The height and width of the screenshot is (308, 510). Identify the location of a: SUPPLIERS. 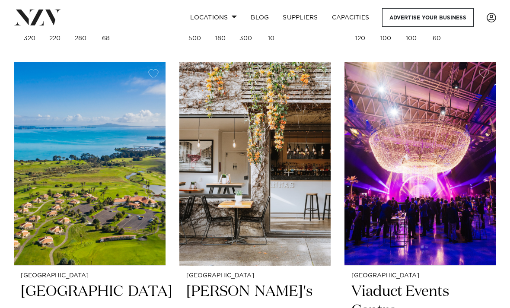
(300, 17).